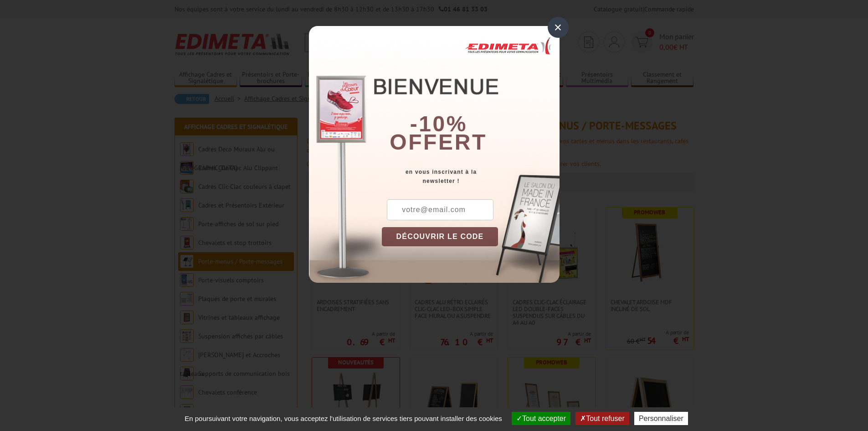  I want to click on button: Personnaliser (fenêtre modale), so click(661, 418).